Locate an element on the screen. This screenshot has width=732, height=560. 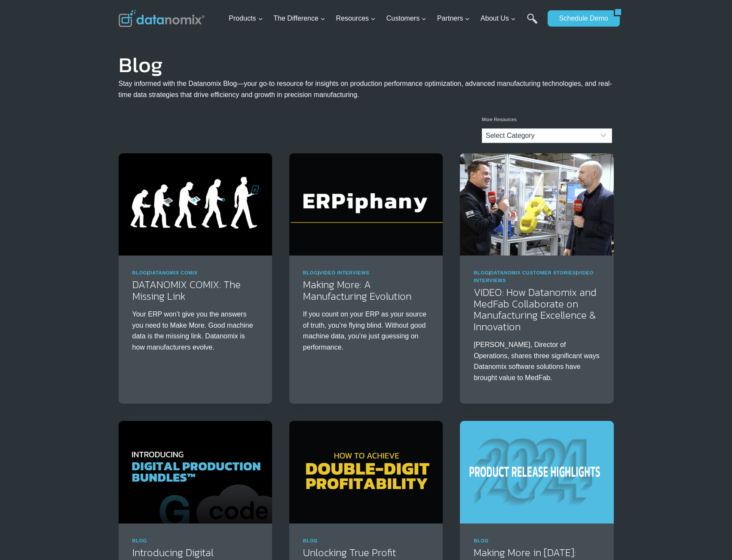
h1: Blog is located at coordinates (366, 65).